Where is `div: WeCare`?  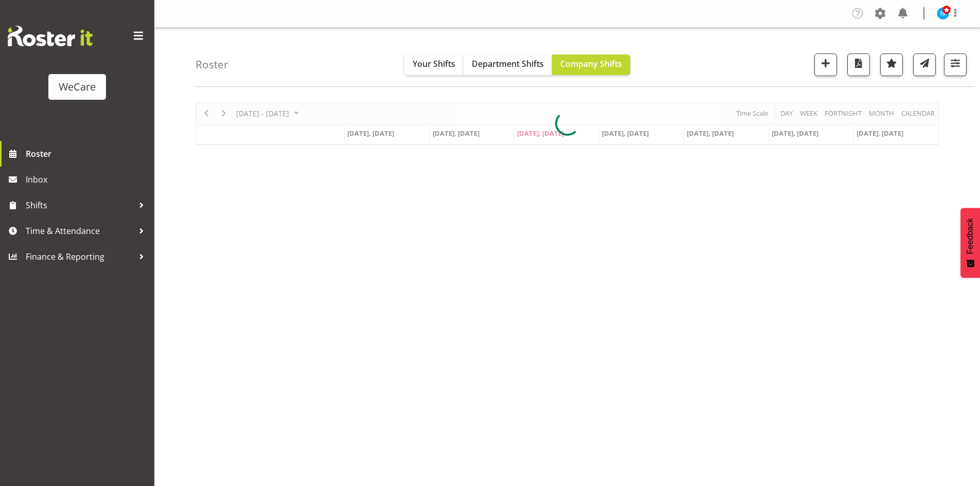
div: WeCare is located at coordinates (77, 87).